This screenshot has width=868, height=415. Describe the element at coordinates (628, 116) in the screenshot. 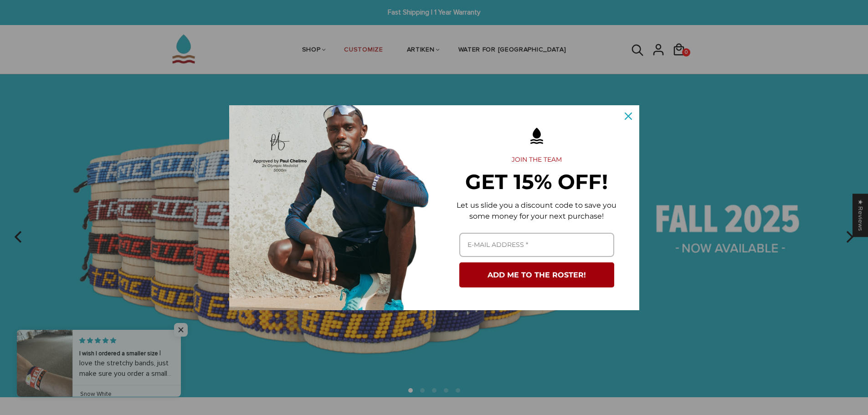

I see `svg: close icon` at that location.